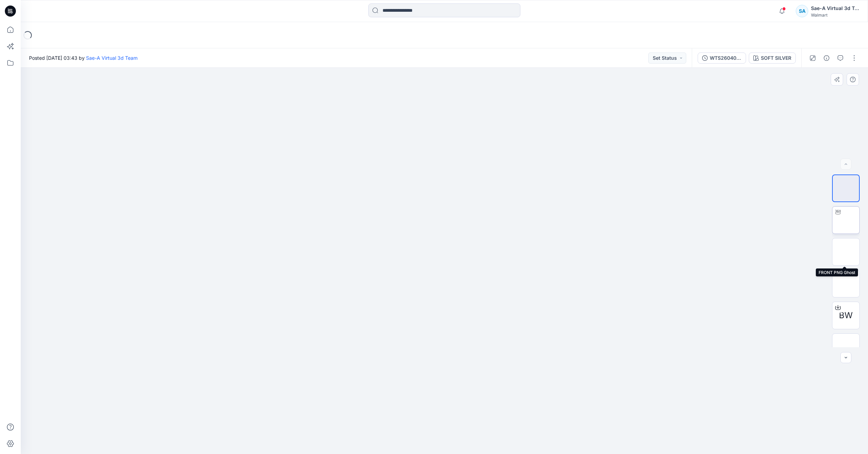 This screenshot has height=454, width=868. What do you see at coordinates (835, 8) in the screenshot?
I see `div: Sae-A Virtual 3d Team` at bounding box center [835, 8].